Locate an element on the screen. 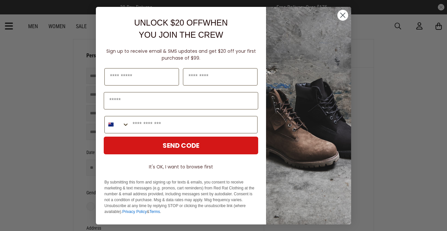  span: YOU JOIN THE CREW is located at coordinates (181, 35).